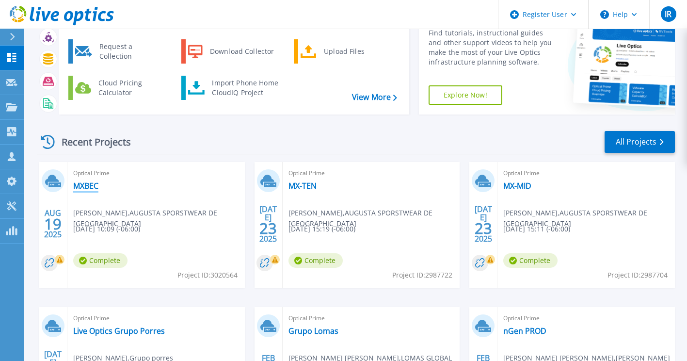 The width and height of the screenshot is (687, 361). What do you see at coordinates (669, 14) in the screenshot?
I see `span: IR` at bounding box center [669, 14].